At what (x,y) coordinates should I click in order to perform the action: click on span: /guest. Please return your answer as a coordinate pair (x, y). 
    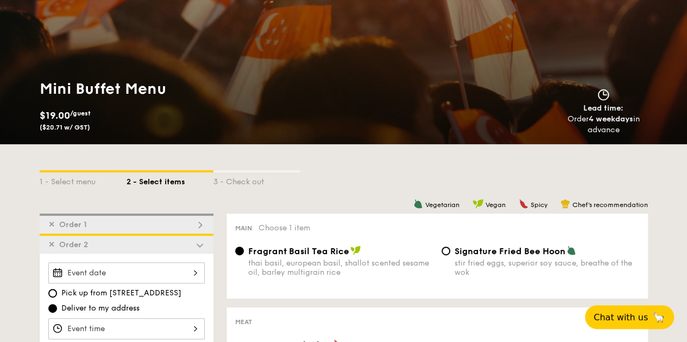
    Looking at the image, I should click on (80, 113).